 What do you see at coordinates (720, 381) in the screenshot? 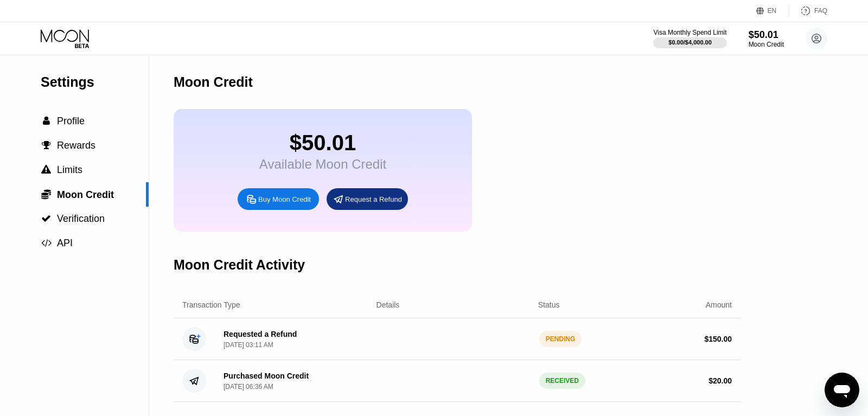
I see `div: $ 20.00` at bounding box center [720, 381].